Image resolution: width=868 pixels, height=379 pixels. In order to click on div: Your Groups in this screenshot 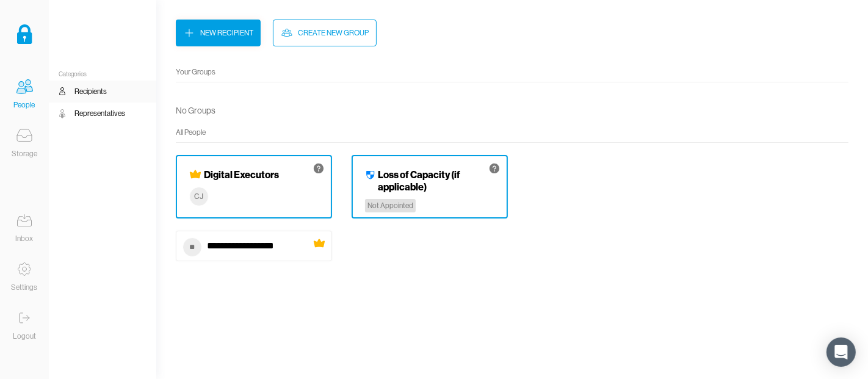, I will do `click(512, 72)`.